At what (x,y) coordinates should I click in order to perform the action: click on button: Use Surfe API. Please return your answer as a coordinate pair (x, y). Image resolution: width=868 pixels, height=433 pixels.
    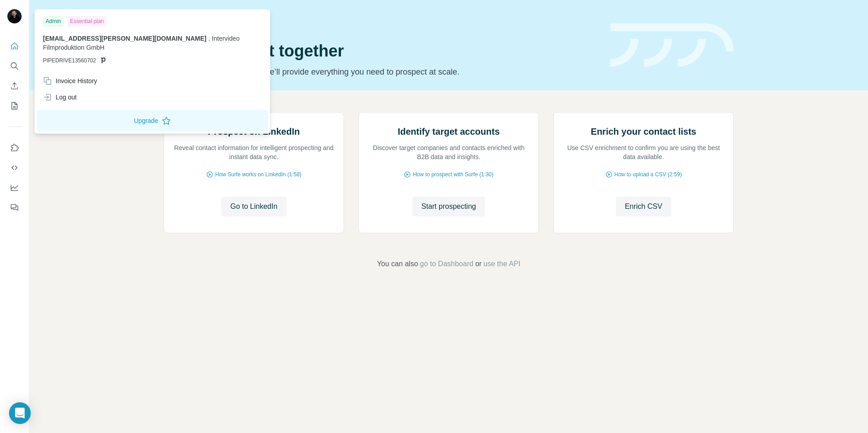
    Looking at the image, I should click on (15, 168).